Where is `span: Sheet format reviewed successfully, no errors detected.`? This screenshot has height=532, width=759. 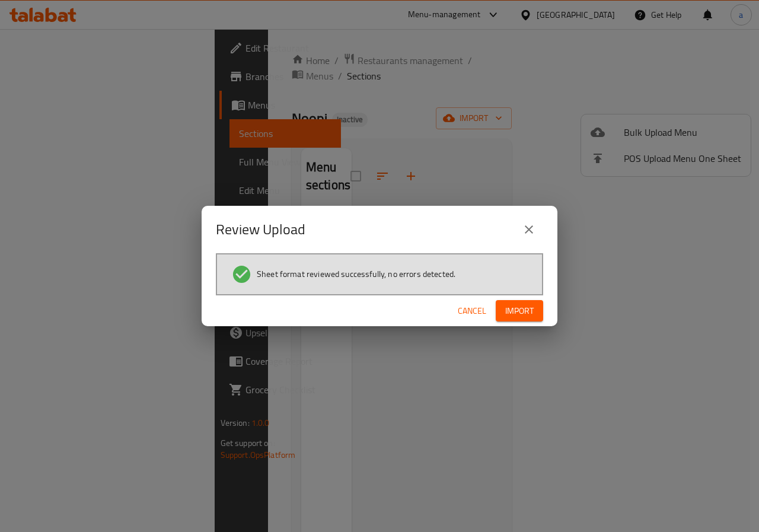 span: Sheet format reviewed successfully, no errors detected. is located at coordinates (356, 274).